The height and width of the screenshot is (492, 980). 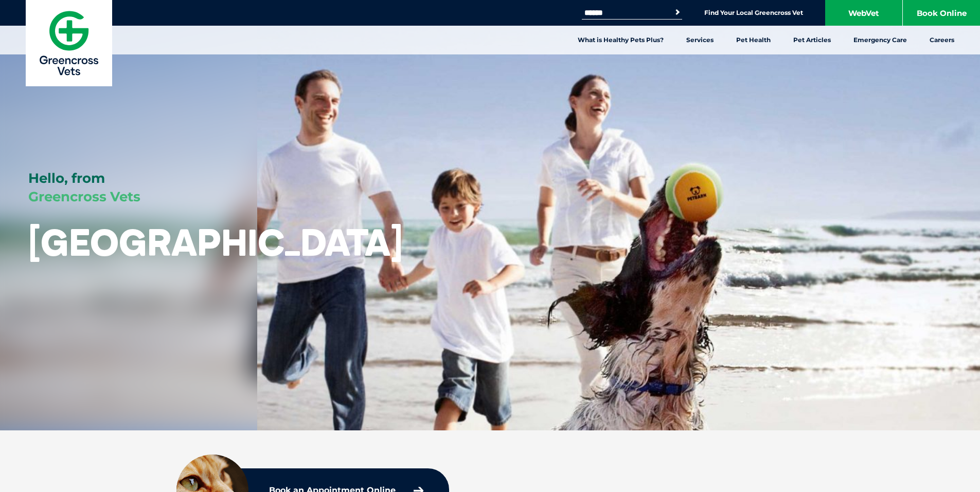 I want to click on a: What is Healthy Pets Plus?, so click(x=620, y=40).